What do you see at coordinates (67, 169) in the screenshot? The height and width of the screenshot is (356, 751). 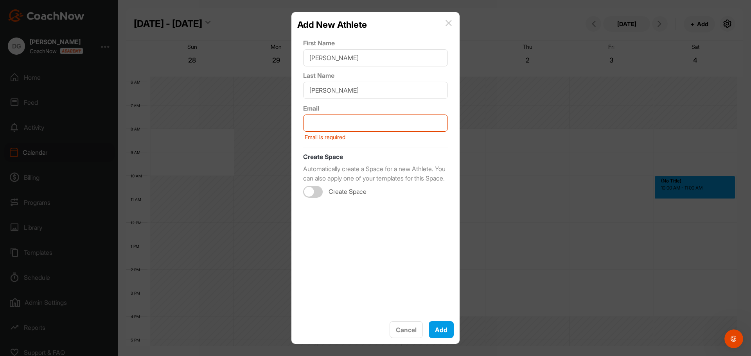 I see `div: For more details on this exciting integration, ​ Respond here if you have any questions. Talk soo...` at bounding box center [67, 169].